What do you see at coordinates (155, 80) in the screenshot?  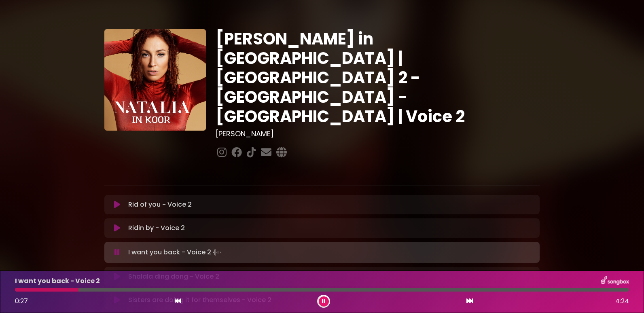 I see `img: YTVS25JmS9CLUqXqkEhs` at bounding box center [155, 80].